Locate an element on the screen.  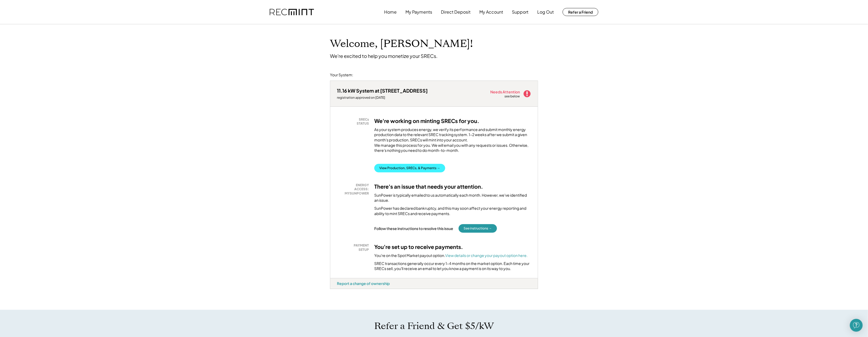
div: PAYMENT SETUP is located at coordinates (354, 247).